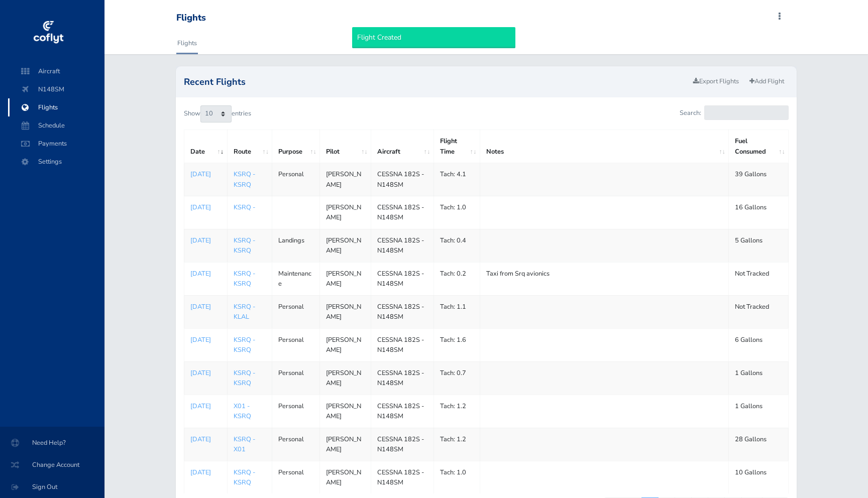 The height and width of the screenshot is (498, 868). What do you see at coordinates (296, 279) in the screenshot?
I see `td: Maintenance` at bounding box center [296, 279].